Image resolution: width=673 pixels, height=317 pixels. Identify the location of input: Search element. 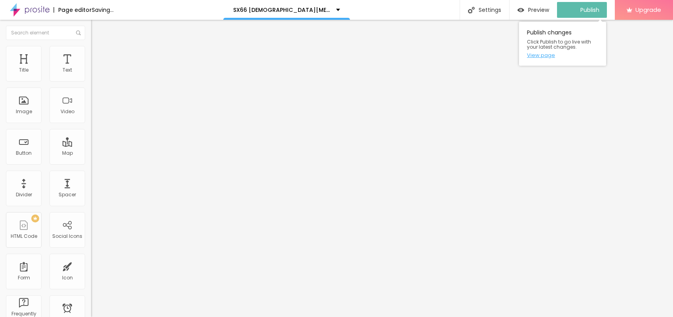
(46, 33).